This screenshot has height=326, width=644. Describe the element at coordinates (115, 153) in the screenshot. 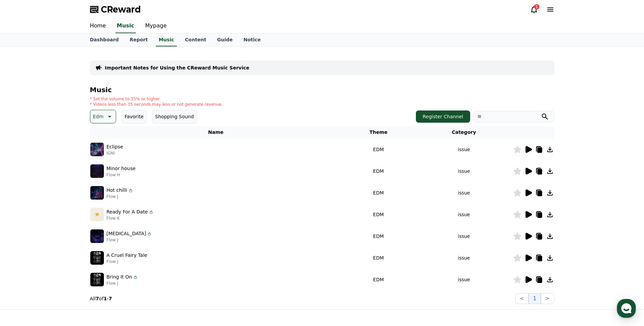

I see `p: IGNI` at that location.